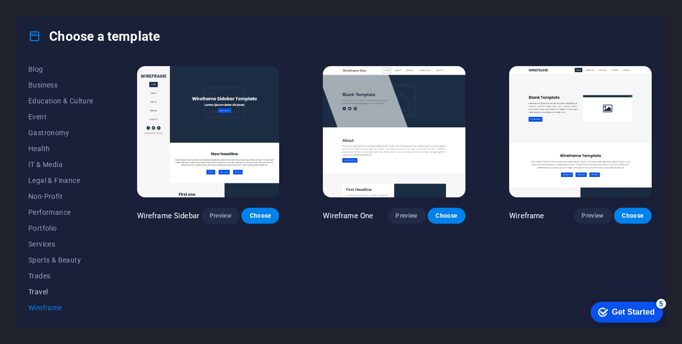 This screenshot has height=344, width=682. What do you see at coordinates (61, 196) in the screenshot?
I see `span: Non-Profit` at bounding box center [61, 196].